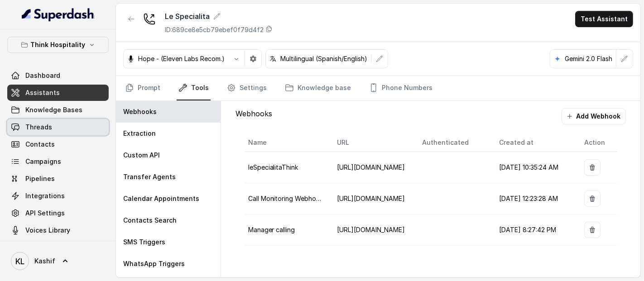 Image resolution: width=644 pixels, height=281 pixels. Describe the element at coordinates (58, 75) in the screenshot. I see `a: Dashboard` at that location.